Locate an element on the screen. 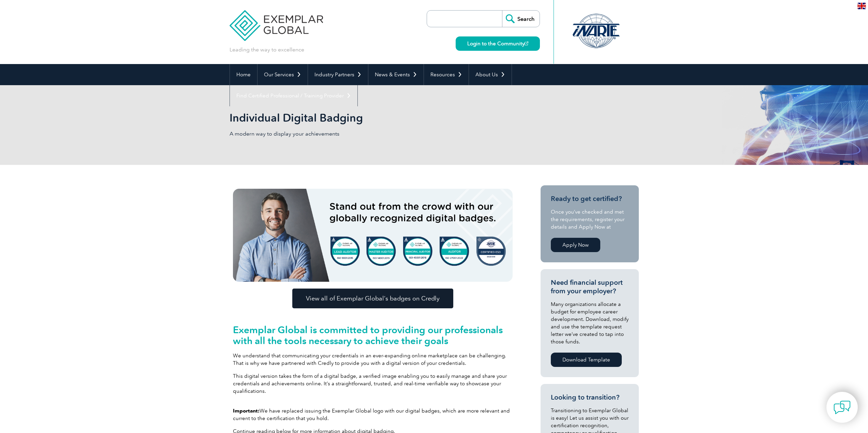 The height and width of the screenshot is (433, 868). a: Login to the Community is located at coordinates (498, 44).